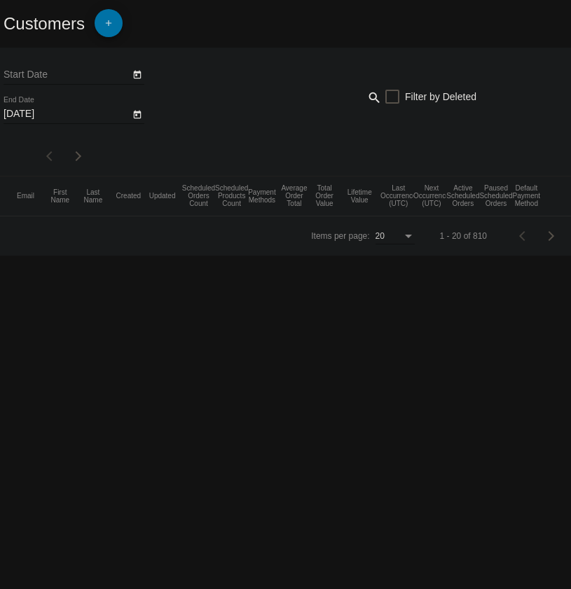 This screenshot has width=571, height=589. I want to click on input: End Date, so click(67, 114).